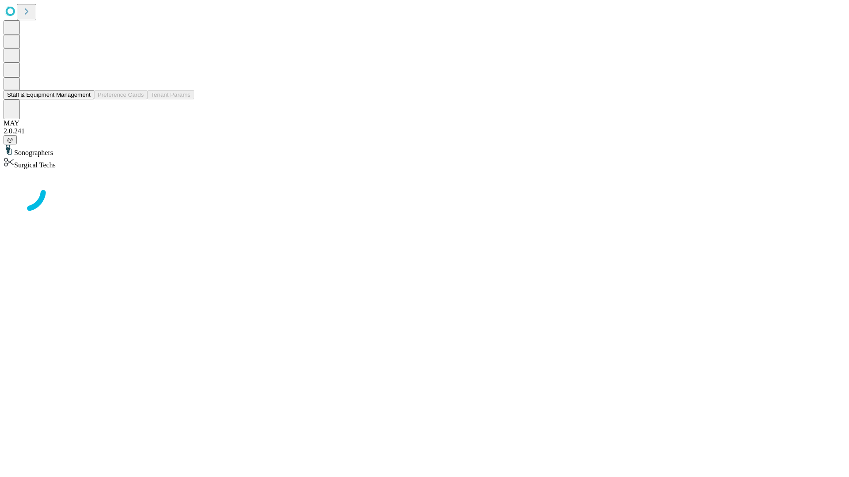 This screenshot has height=477, width=849. What do you see at coordinates (121, 95) in the screenshot?
I see `button: Preference Cards` at bounding box center [121, 95].